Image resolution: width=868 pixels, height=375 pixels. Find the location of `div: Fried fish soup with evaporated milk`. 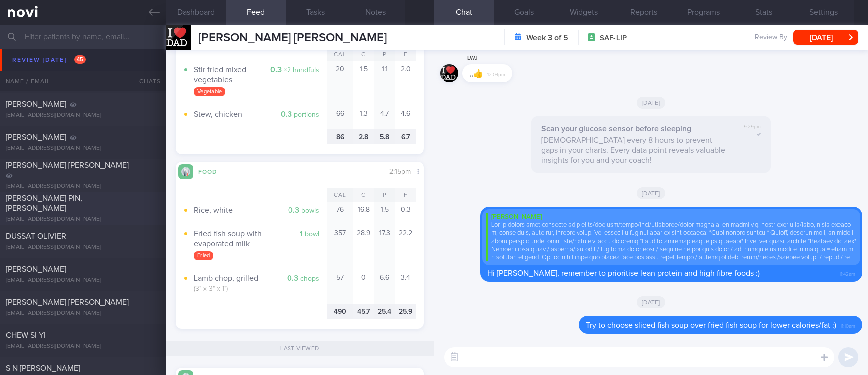

div: Fried fish soup with evaporated milk is located at coordinates (260, 239).